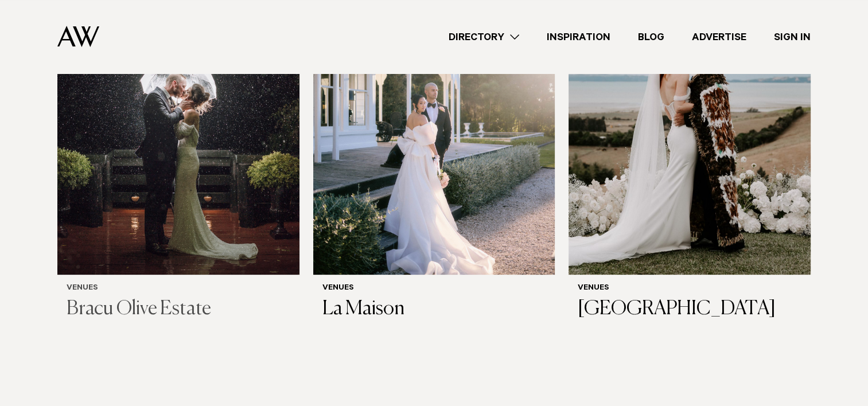 This screenshot has width=868, height=406. What do you see at coordinates (578, 37) in the screenshot?
I see `a: Inspiration` at bounding box center [578, 37].